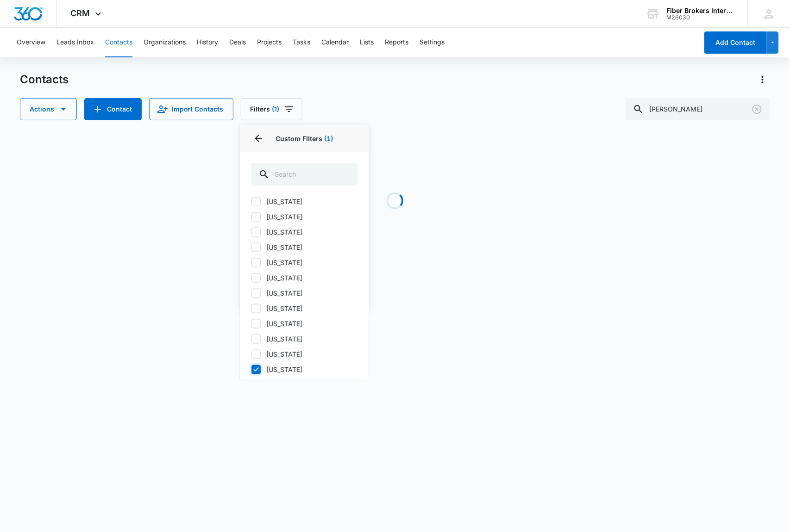 This screenshot has height=532, width=790. What do you see at coordinates (119, 43) in the screenshot?
I see `button: Contacts` at bounding box center [119, 43].